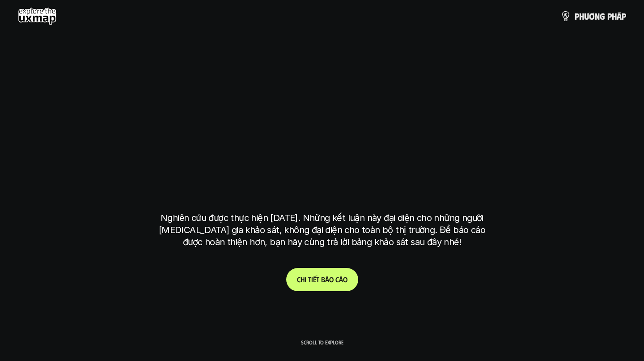  What do you see at coordinates (597, 16) in the screenshot?
I see `span: n` at bounding box center [597, 16].